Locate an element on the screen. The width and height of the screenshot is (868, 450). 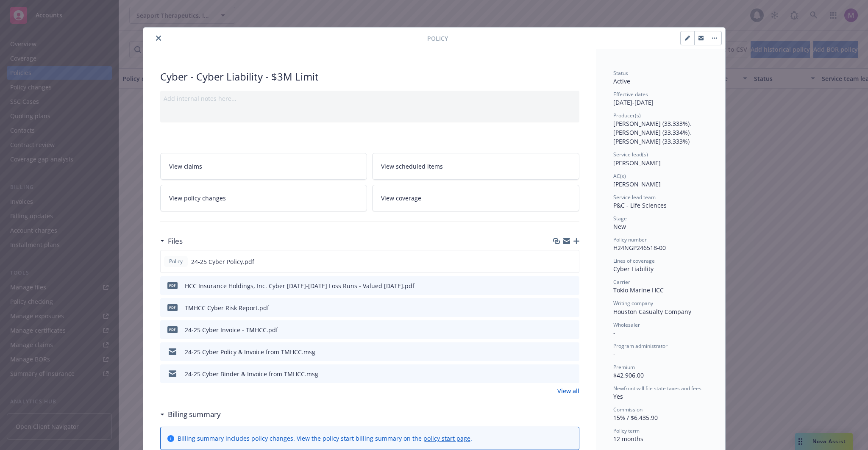
div: Add internal notes here... is located at coordinates (370, 98).